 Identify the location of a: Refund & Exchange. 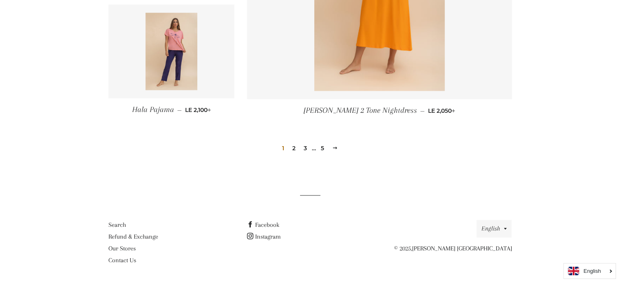
(133, 237).